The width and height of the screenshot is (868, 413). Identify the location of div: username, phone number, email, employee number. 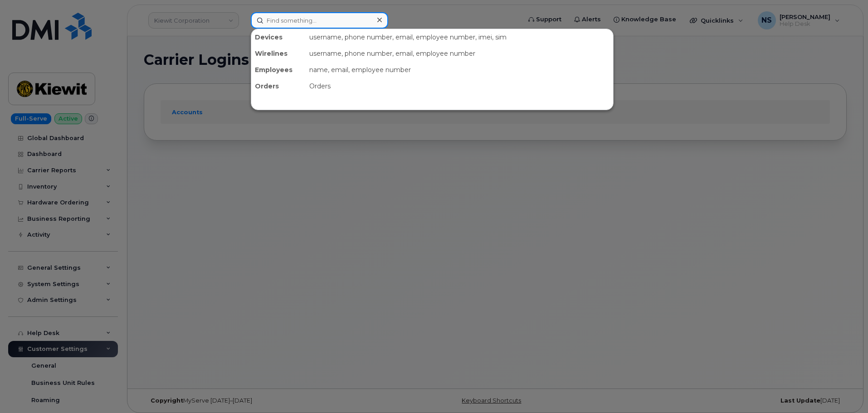
(459, 53).